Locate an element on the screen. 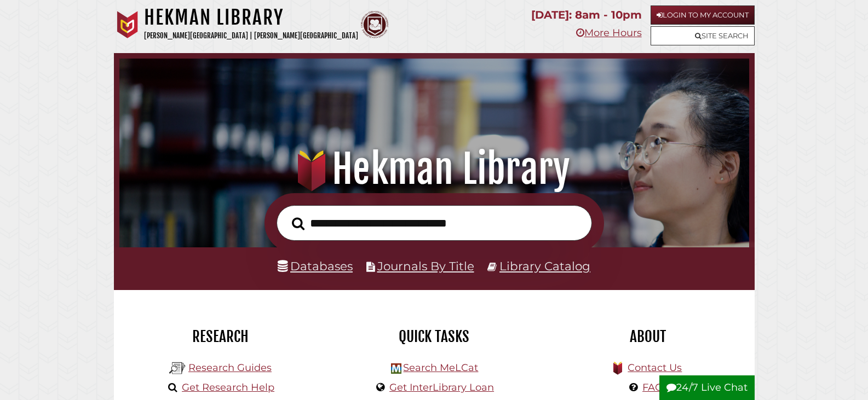 Image resolution: width=868 pixels, height=400 pixels. i: Search is located at coordinates (298, 223).